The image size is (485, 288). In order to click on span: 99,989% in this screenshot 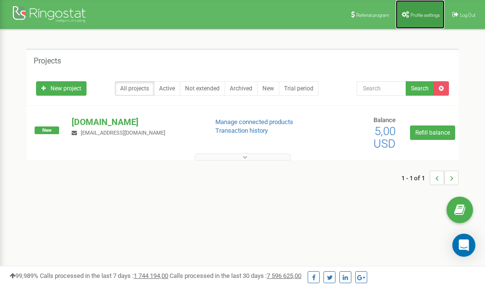, I will do `click(24, 276)`.